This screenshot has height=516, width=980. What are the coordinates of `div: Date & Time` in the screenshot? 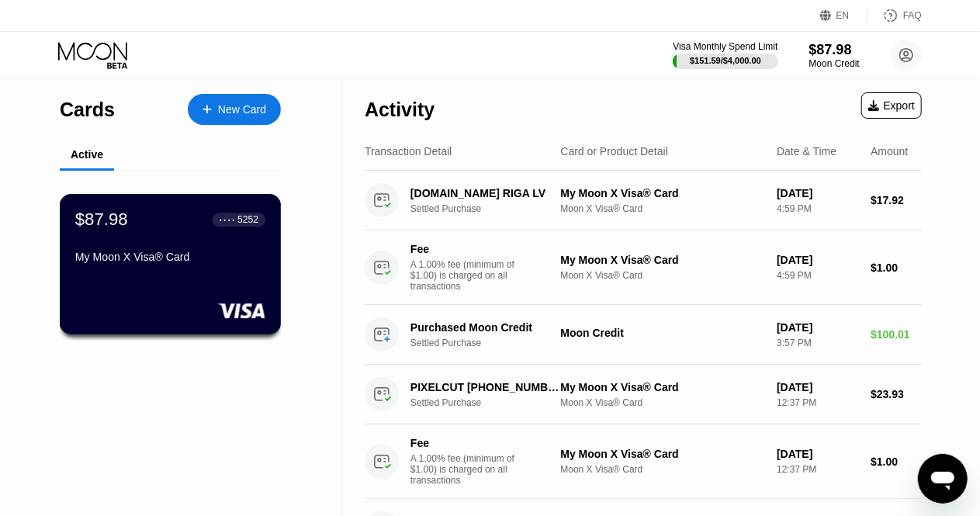 It's located at (807, 151).